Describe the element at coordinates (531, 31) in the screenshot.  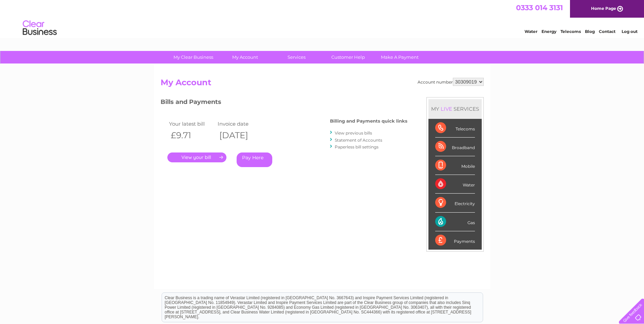
I see `a: Water` at that location.